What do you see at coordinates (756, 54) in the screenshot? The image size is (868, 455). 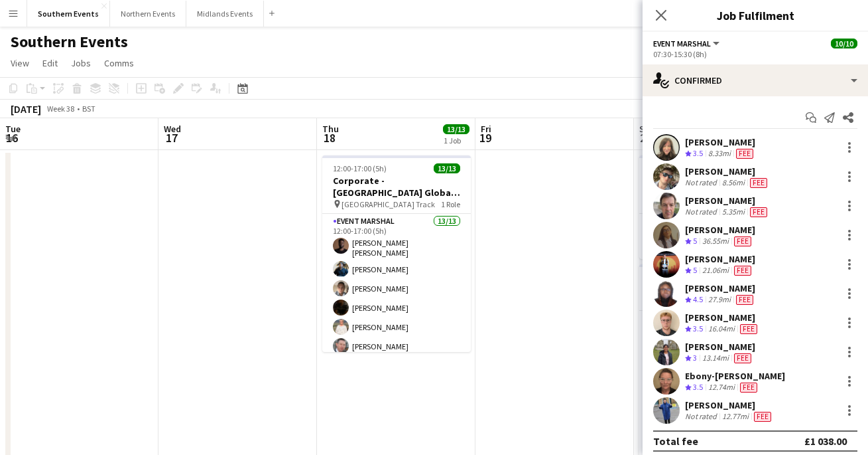 I see `div: 07:30-15:30 (8h)` at bounding box center [756, 54].